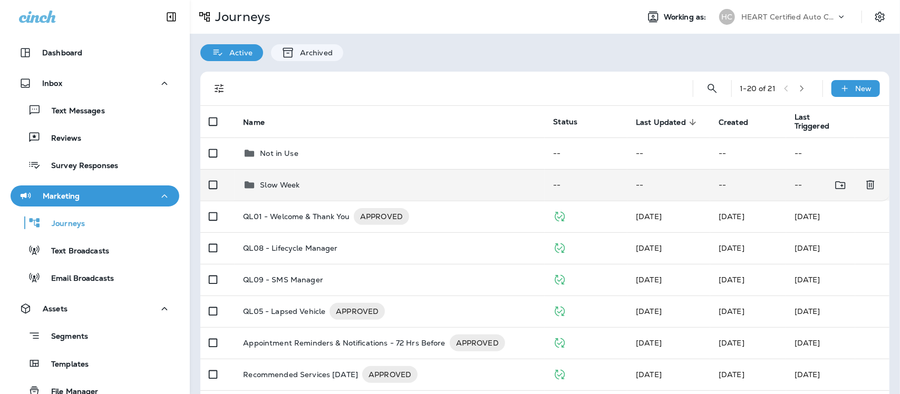 This screenshot has width=900, height=394. I want to click on button: Segments, so click(95, 336).